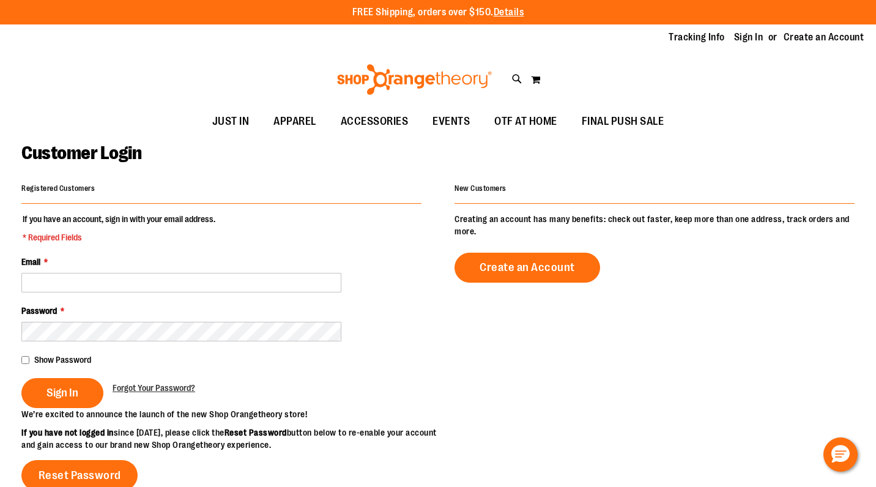  Describe the element at coordinates (527, 267) in the screenshot. I see `span: Create an Account` at that location.